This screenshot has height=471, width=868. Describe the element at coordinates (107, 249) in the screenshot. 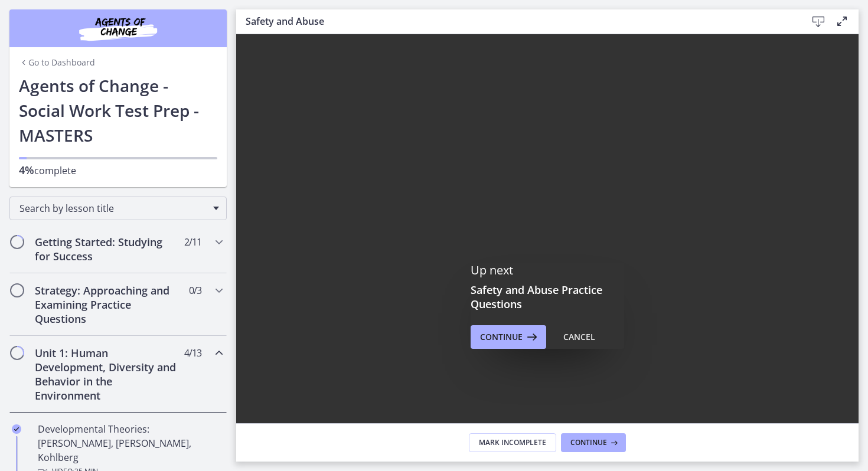

I see `h2: Getting Started: Studying for Success` at that location.